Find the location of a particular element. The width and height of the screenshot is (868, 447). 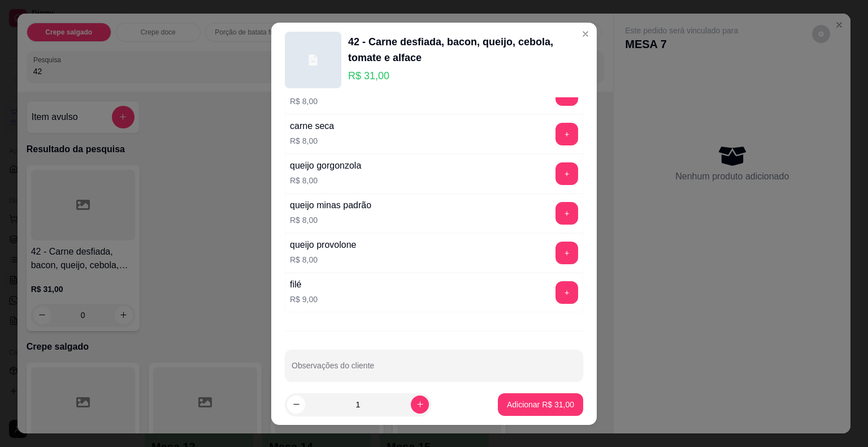

button: decrease-product-quantity is located at coordinates (296, 404).